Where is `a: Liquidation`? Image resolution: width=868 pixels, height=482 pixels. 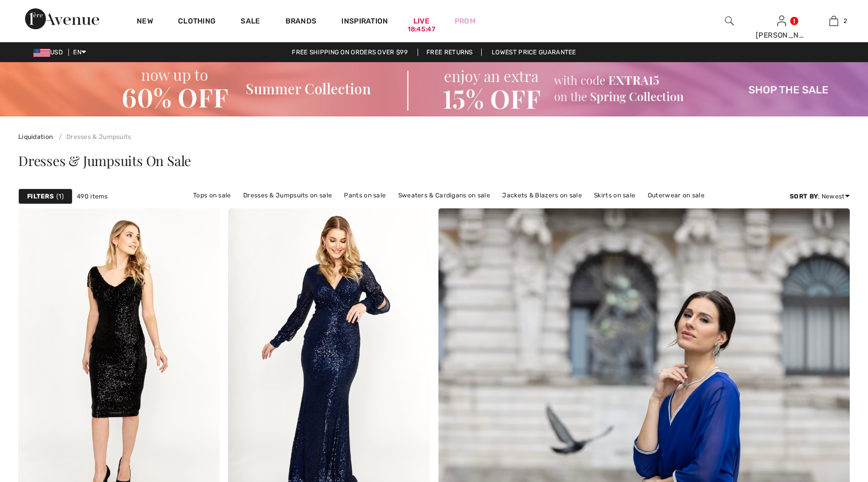
a: Liquidation is located at coordinates (36, 137).